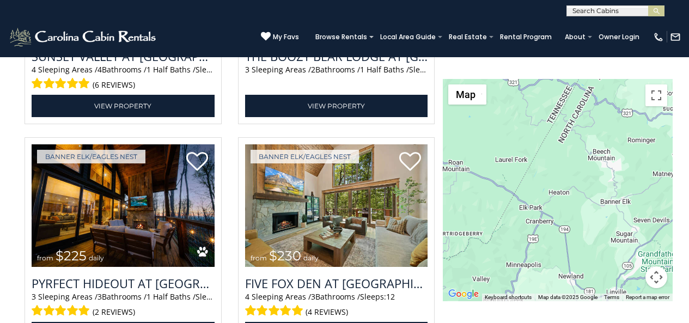 Image resolution: width=689 pixels, height=323 pixels. Describe the element at coordinates (508, 297) in the screenshot. I see `button: Keyboard shortcuts` at that location.